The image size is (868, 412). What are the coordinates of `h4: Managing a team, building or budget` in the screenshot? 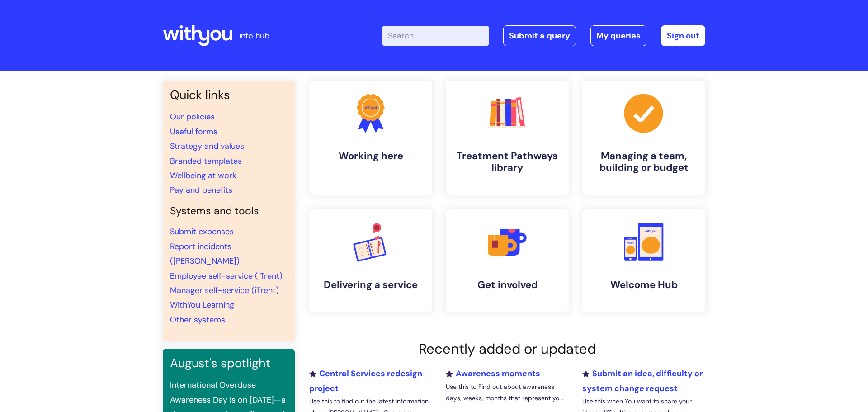 It's located at (644, 162).